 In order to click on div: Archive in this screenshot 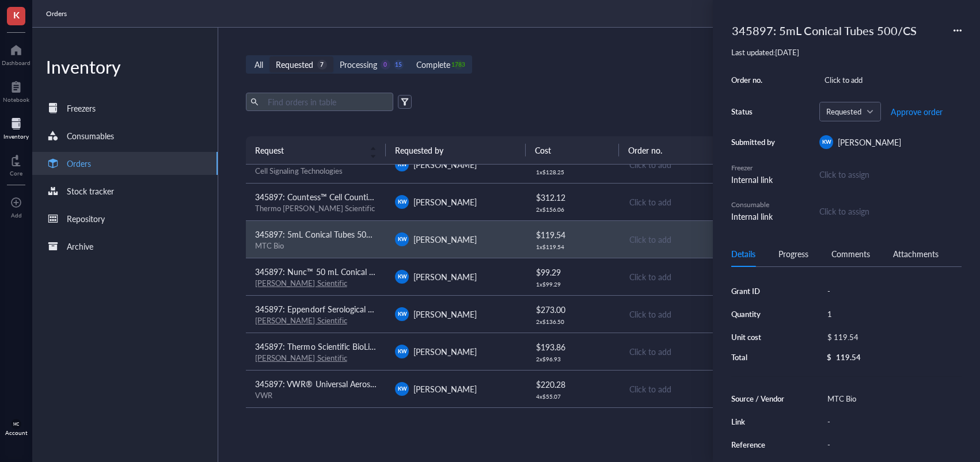, I will do `click(80, 247)`.